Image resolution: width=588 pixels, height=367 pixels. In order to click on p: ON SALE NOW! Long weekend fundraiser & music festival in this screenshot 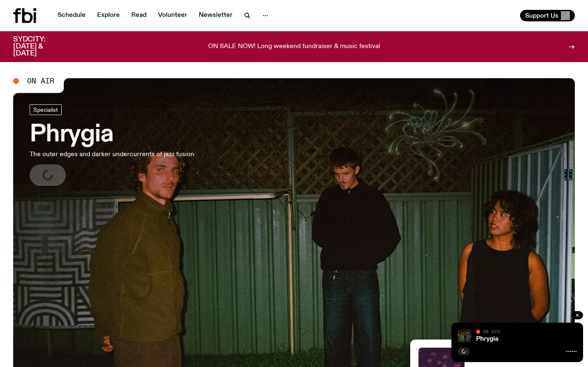, I will do `click(294, 47)`.